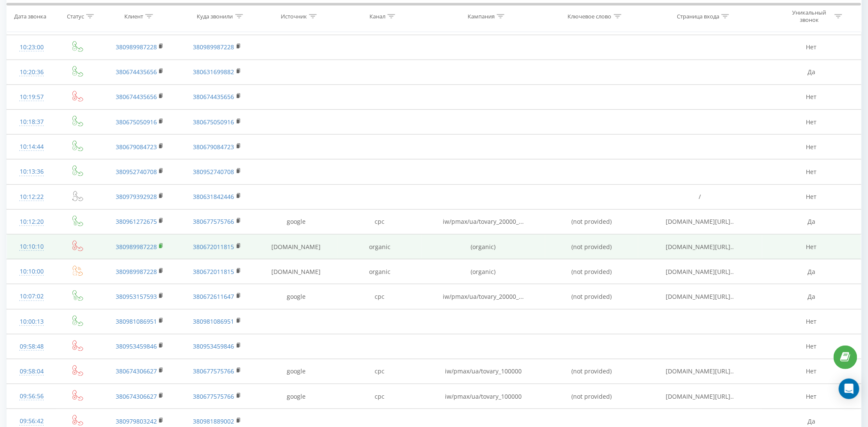  What do you see at coordinates (31, 296) in the screenshot?
I see `div: 10:07:02` at bounding box center [31, 296].